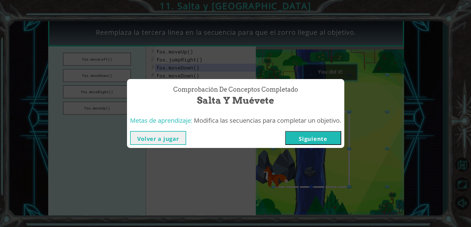 The height and width of the screenshot is (227, 471). What do you see at coordinates (158, 138) in the screenshot?
I see `button: Volver a jugar` at bounding box center [158, 138].